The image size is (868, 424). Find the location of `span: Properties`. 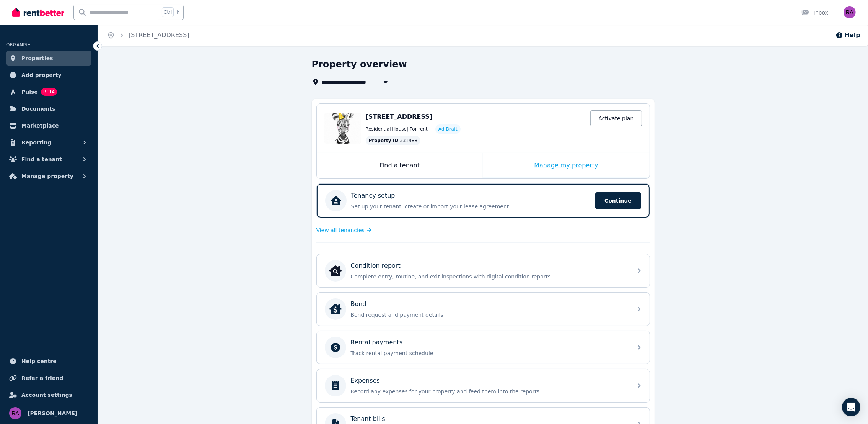

span: Properties is located at coordinates (37, 58).